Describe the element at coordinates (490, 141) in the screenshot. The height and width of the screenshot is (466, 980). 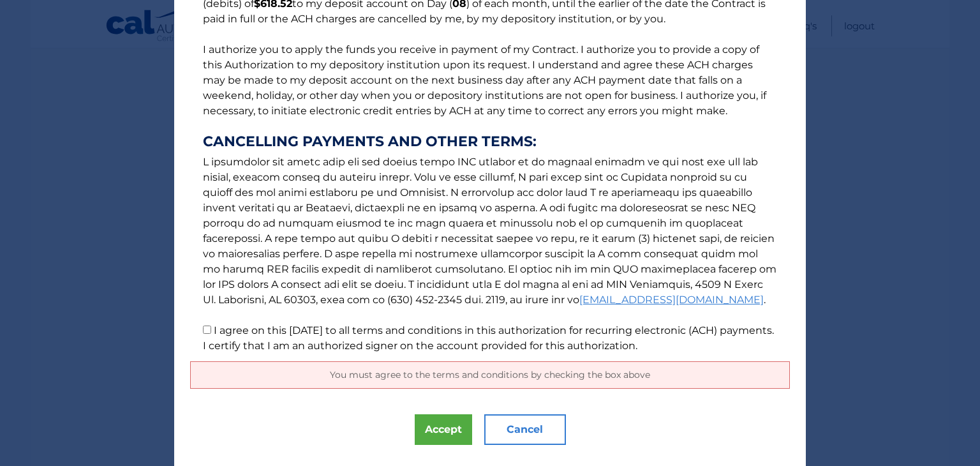
I see `strong: CANCELLING PAYMENTS AND OTHER TERMS:` at that location.